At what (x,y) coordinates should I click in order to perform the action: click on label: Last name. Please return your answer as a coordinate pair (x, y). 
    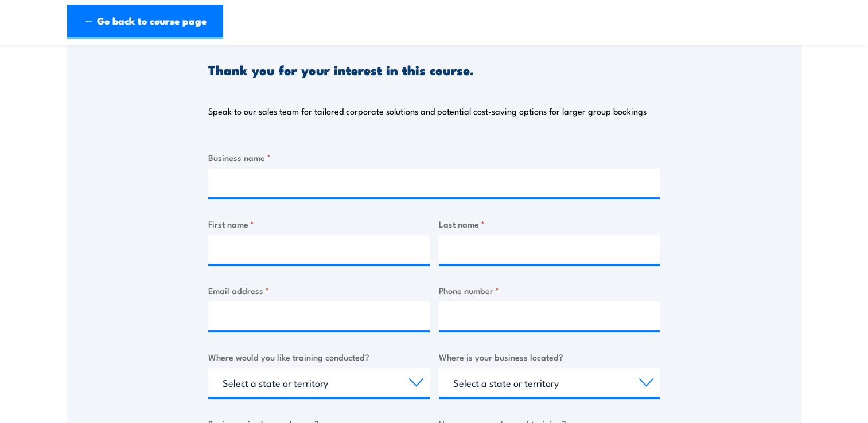
    Looking at the image, I should click on (550, 223).